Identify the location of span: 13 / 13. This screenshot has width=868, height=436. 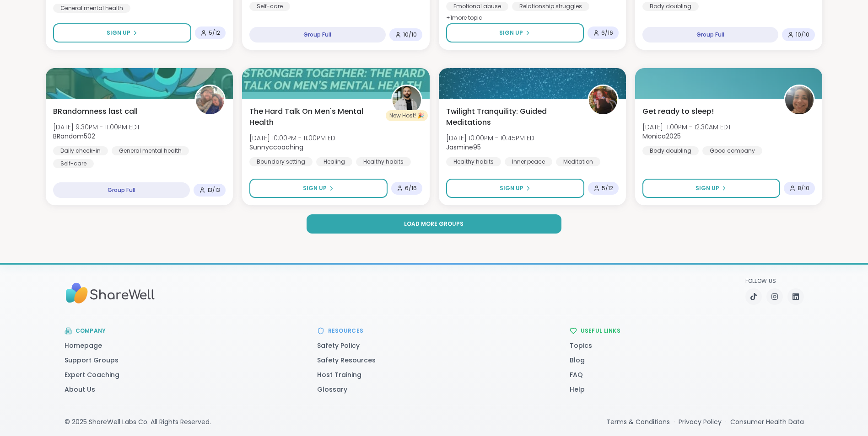
(213, 190).